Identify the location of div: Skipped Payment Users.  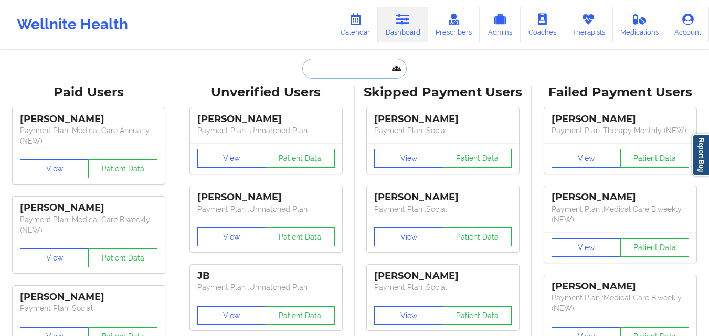
(443, 92).